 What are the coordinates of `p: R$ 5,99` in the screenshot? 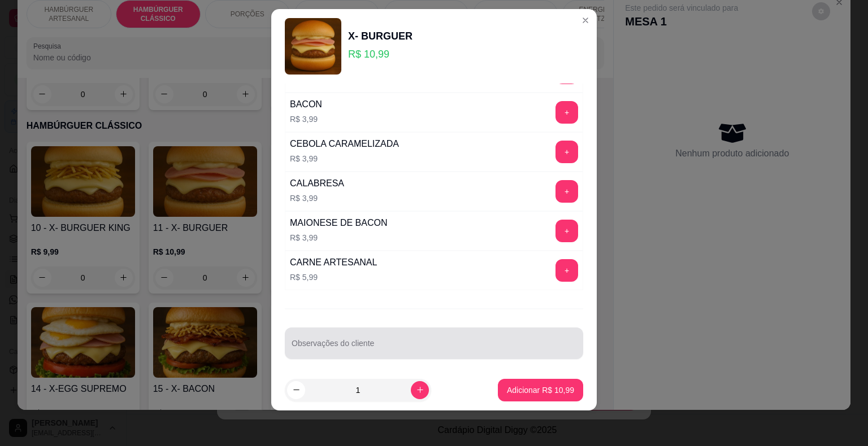 It's located at (333, 277).